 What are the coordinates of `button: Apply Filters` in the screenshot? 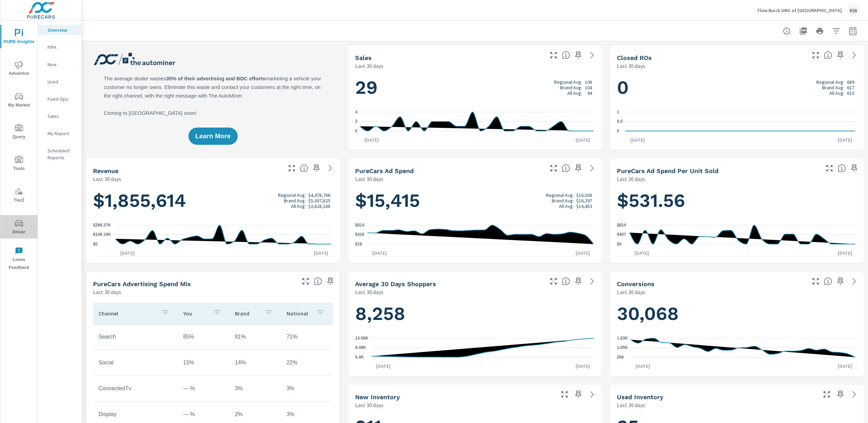 It's located at (837, 31).